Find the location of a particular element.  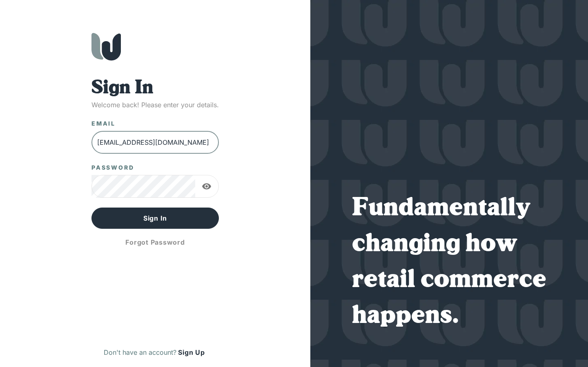

button: Sign Up is located at coordinates (191, 352).